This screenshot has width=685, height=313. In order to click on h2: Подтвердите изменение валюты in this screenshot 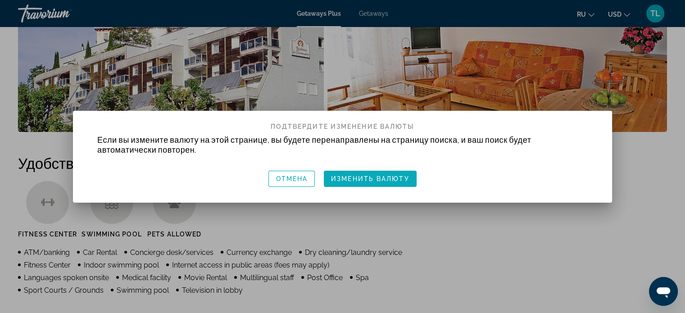, I will do `click(342, 122)`.